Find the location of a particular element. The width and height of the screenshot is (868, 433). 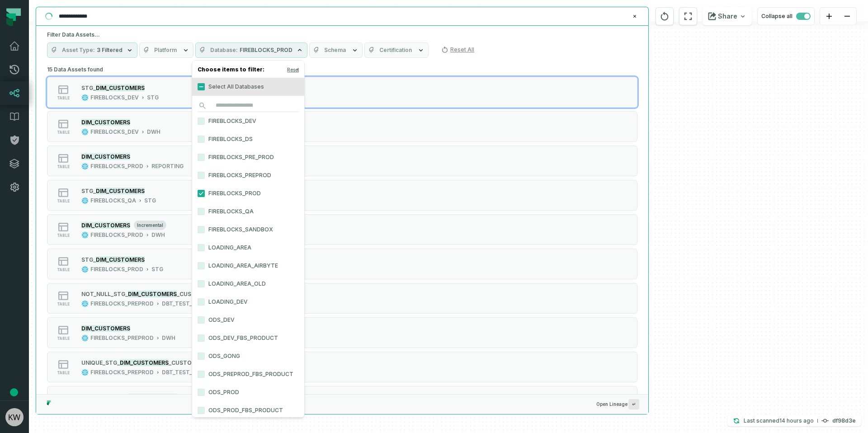

p: Last scanned is located at coordinates (778, 421).